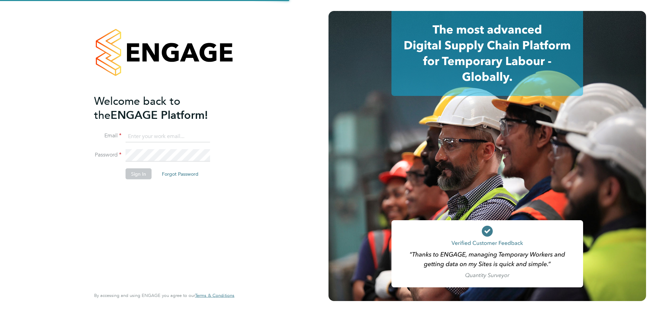 This screenshot has height=312, width=657. Describe the element at coordinates (168, 136) in the screenshot. I see `input: Enter your work email...` at that location.